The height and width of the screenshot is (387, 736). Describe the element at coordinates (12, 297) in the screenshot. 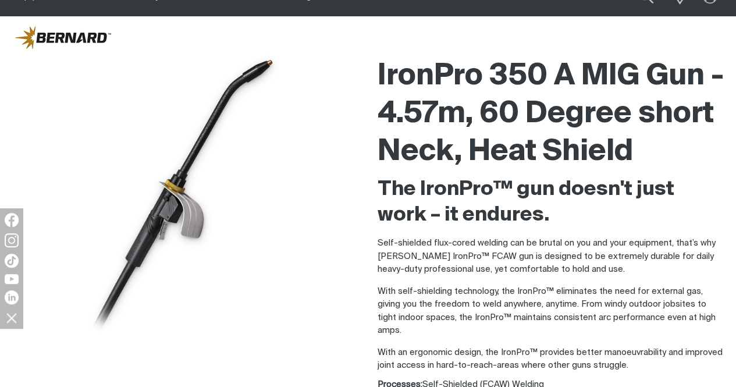

I see `img: LinkedIn` at that location.